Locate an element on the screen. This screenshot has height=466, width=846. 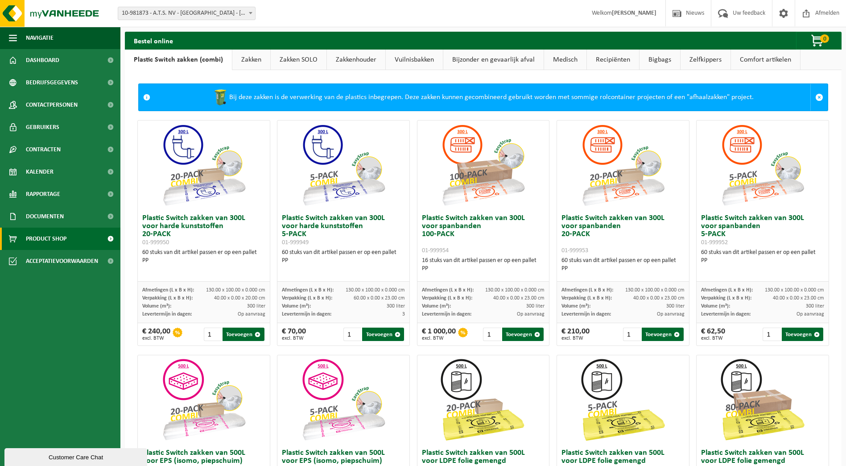
h3: Plastic Switch zakken van 300L voor harde kunststoffen 20-PACK is located at coordinates (204, 230).